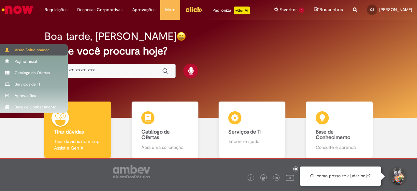 The image size is (417, 191). Describe the element at coordinates (251, 178) in the screenshot. I see `img: logo_footer_facebook.png` at that location.